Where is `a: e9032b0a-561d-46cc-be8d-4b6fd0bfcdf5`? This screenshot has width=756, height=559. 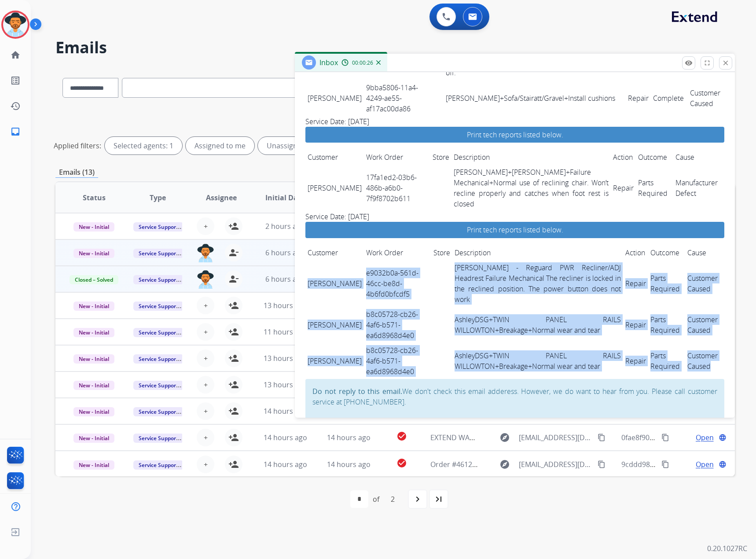 a: e9032b0a-561d-46cc-be8d-4b6fd0bfcdf5 is located at coordinates (392, 283).